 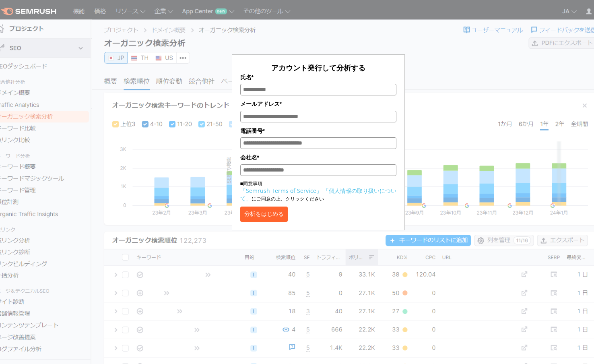 What do you see at coordinates (318, 131) in the screenshot?
I see `label: 電話番号*` at bounding box center [318, 131].